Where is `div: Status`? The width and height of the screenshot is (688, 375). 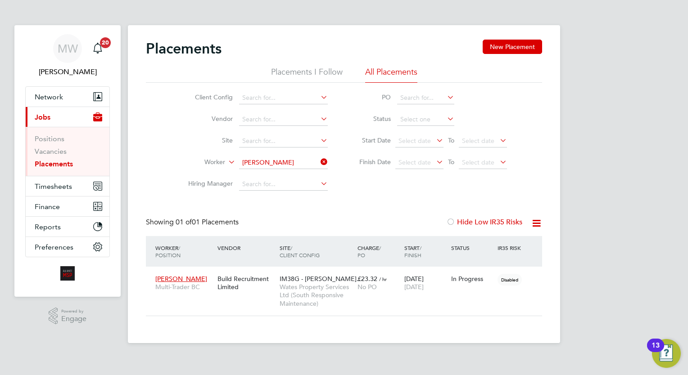 div: Status is located at coordinates (472, 248).